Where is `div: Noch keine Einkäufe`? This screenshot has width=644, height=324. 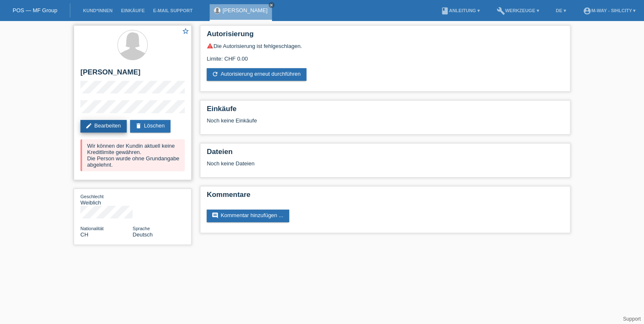
div: Noch keine Einkäufe is located at coordinates (385, 123).